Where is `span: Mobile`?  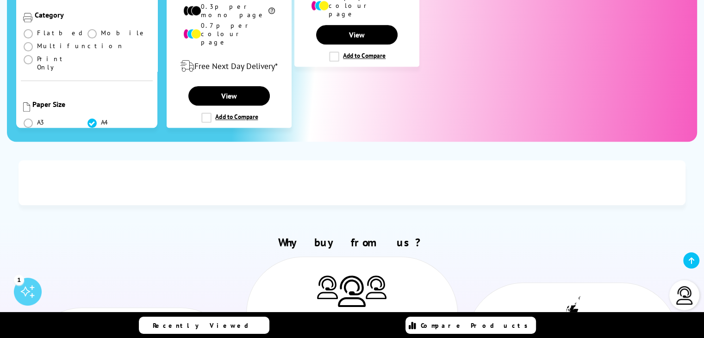
span: Mobile is located at coordinates (123, 33).